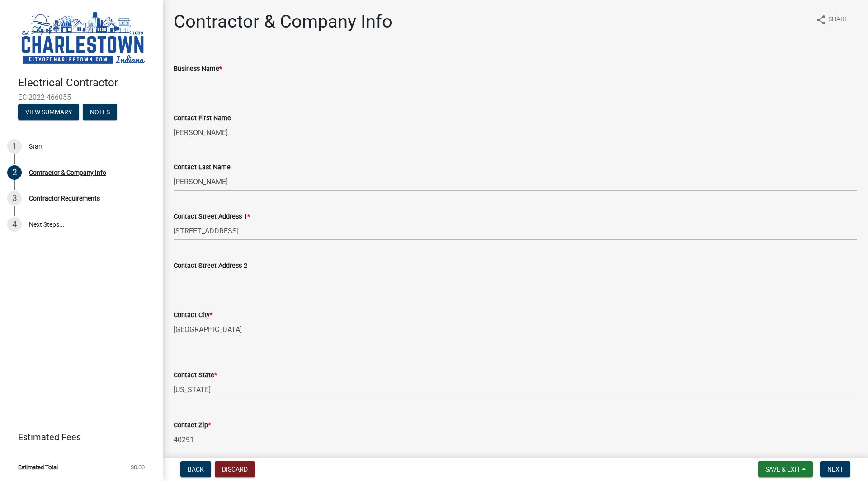 This screenshot has height=481, width=868. Describe the element at coordinates (87, 82) in the screenshot. I see `h4: Electrical Contractor` at that location.